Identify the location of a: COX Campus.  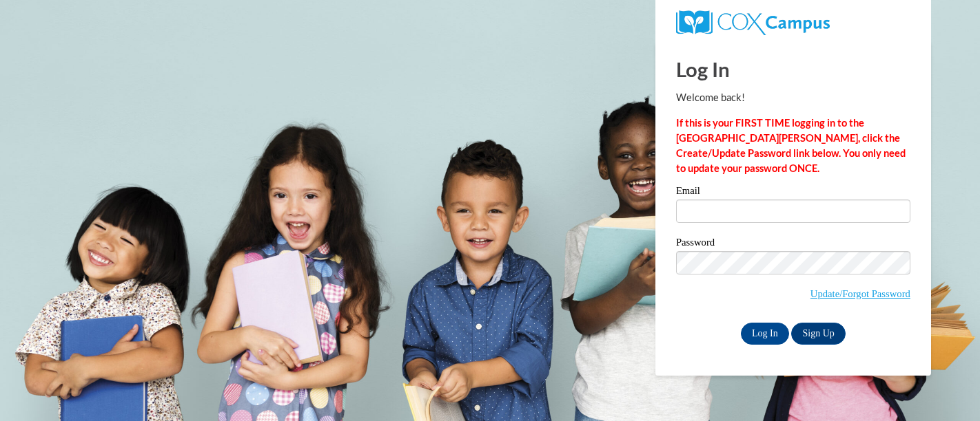
(752, 21).